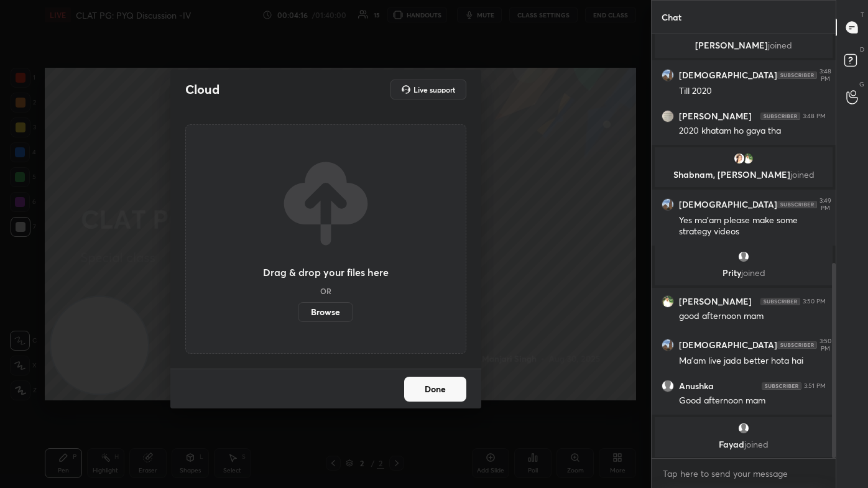 The image size is (868, 488). What do you see at coordinates (696, 387) in the screenshot?
I see `h6: Anushka` at bounding box center [696, 387].